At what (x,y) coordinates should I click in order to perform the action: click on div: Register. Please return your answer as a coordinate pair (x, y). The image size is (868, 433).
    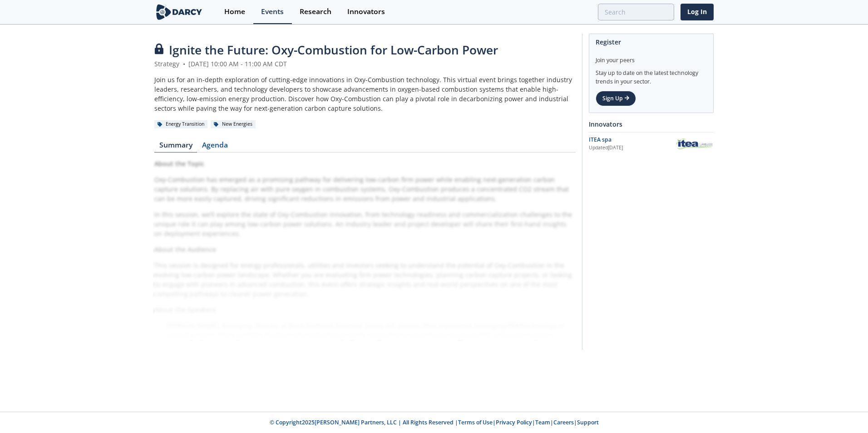
    Looking at the image, I should click on (651, 42).